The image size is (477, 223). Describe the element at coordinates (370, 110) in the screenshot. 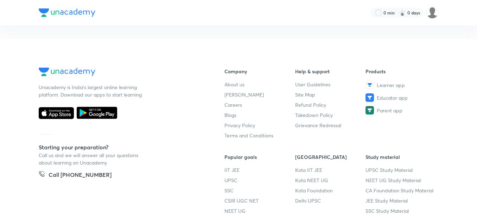

I see `img: Parent app` at that location.